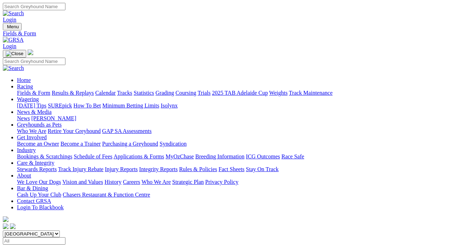  Describe the element at coordinates (144, 93) in the screenshot. I see `a: Statistics` at that location.